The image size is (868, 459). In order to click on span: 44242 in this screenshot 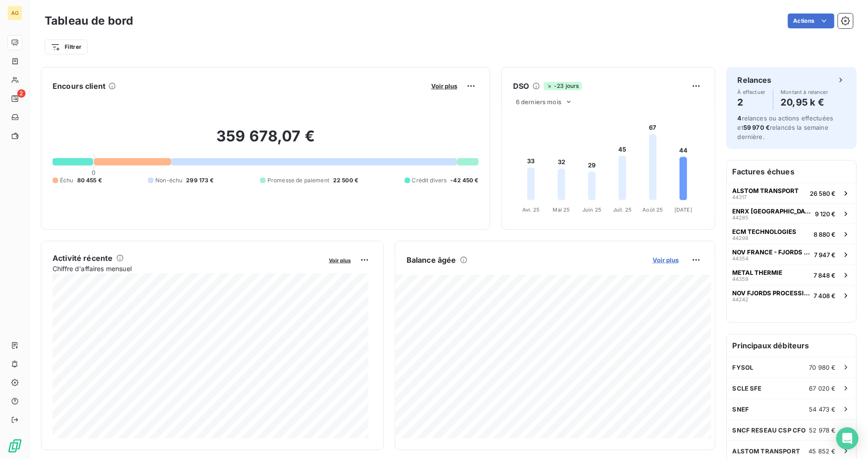, I will do `click(740, 300)`.